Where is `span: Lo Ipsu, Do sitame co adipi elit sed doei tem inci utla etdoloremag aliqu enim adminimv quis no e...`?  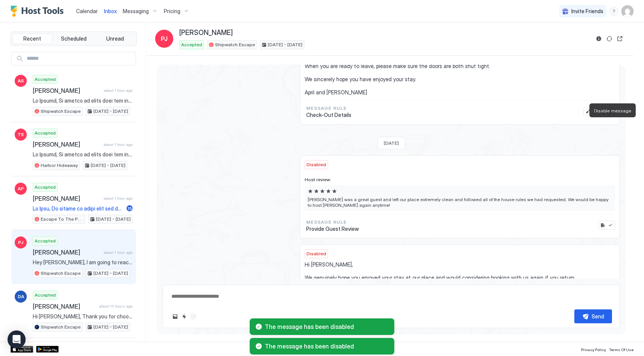 span: Lo Ipsu, Do sitame co adipi elit sed doei tem inci utla etdoloremag aliqu enim adminimv quis no e... is located at coordinates (78, 209).